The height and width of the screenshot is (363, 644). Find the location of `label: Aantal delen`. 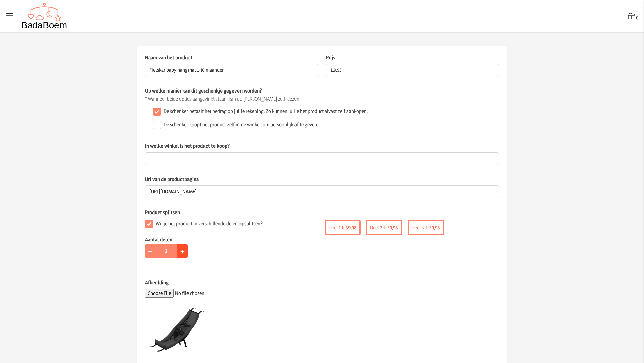

label: Aantal delen is located at coordinates (158, 240).